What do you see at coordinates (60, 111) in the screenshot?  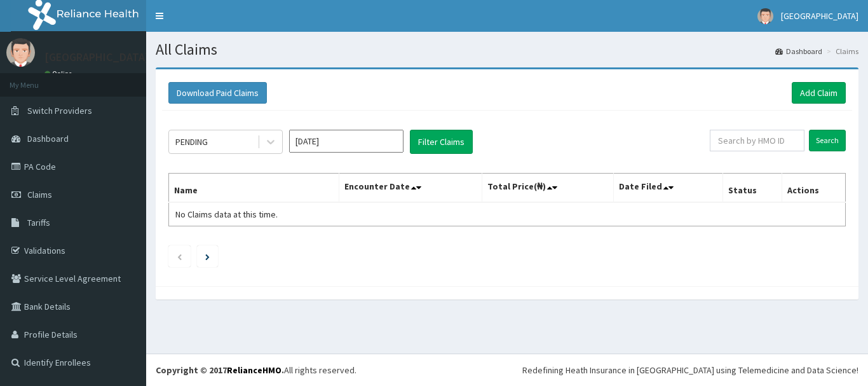 I see `span: Switch Providers` at bounding box center [60, 111].